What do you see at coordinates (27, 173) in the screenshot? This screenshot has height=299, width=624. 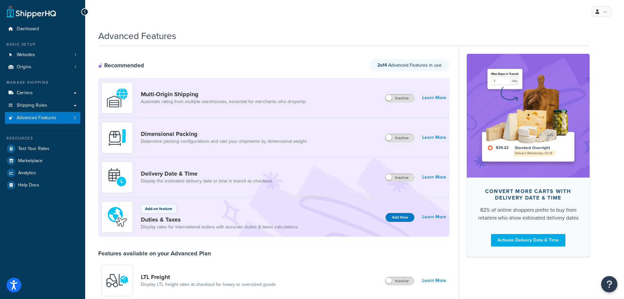 I see `span: Analytics` at bounding box center [27, 173].